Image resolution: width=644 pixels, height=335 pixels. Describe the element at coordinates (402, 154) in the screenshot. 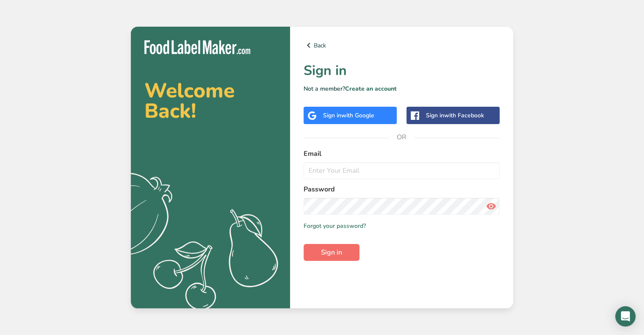

I see `label: Email` at that location.